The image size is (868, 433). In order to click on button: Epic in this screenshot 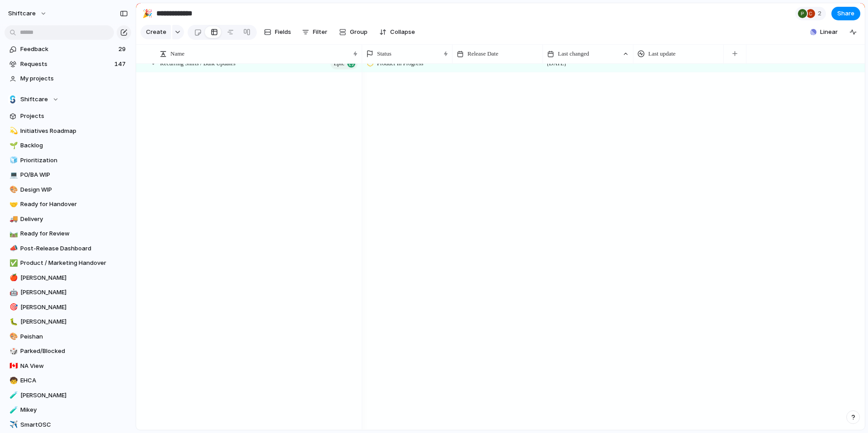, I will do `click(344, 63)`.